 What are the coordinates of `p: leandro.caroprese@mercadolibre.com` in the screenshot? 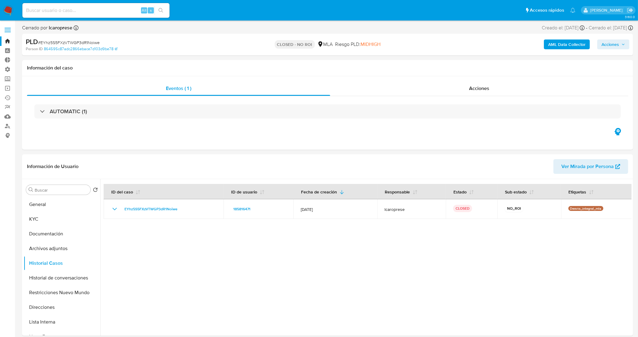 It's located at (607, 10).